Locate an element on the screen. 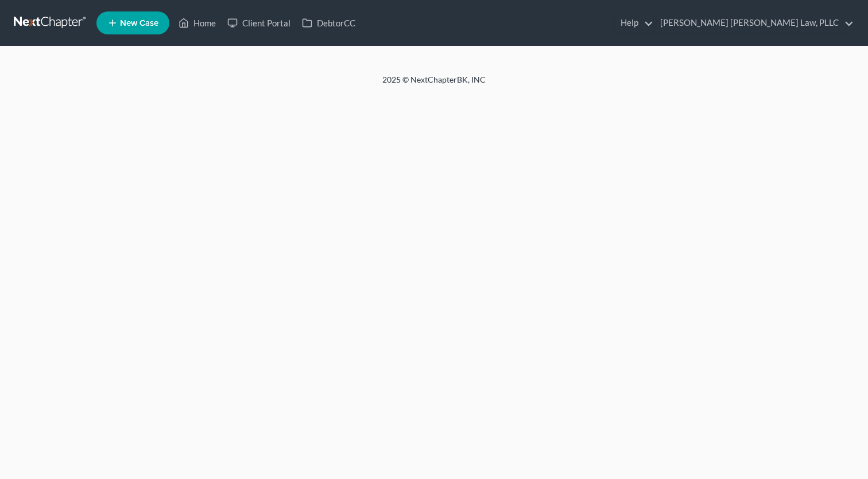  a: Help is located at coordinates (634, 23).